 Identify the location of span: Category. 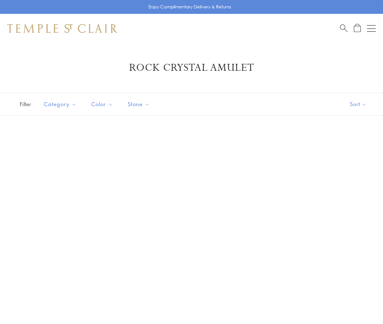
(61, 104).